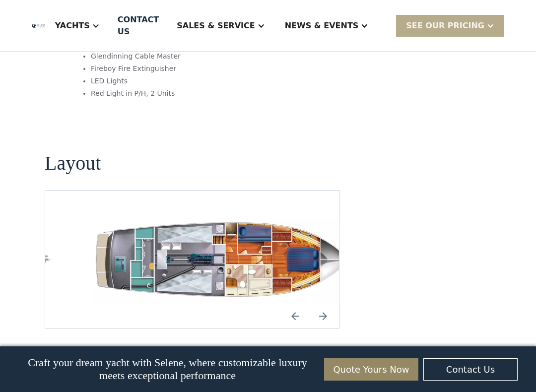 This screenshot has height=392, width=536. I want to click on li: Fireboy Fire Extinguisher, so click(198, 68).